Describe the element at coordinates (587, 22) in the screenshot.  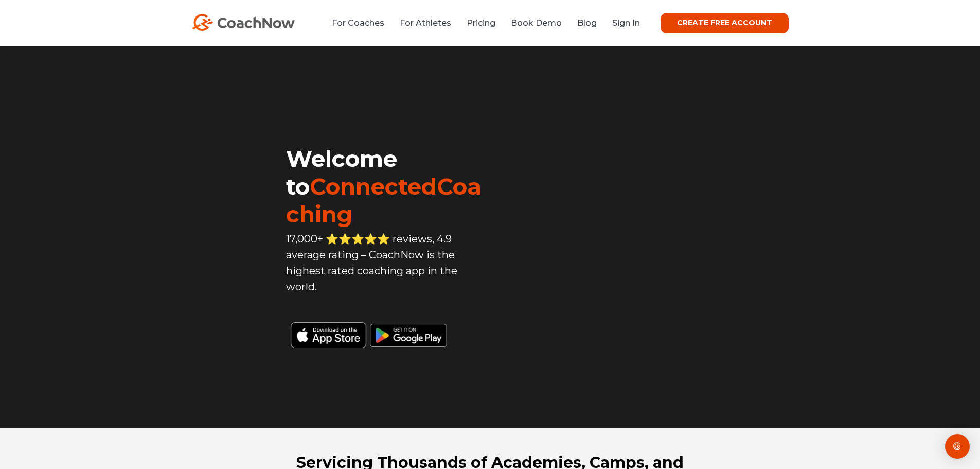
I see `a: Blog` at that location.